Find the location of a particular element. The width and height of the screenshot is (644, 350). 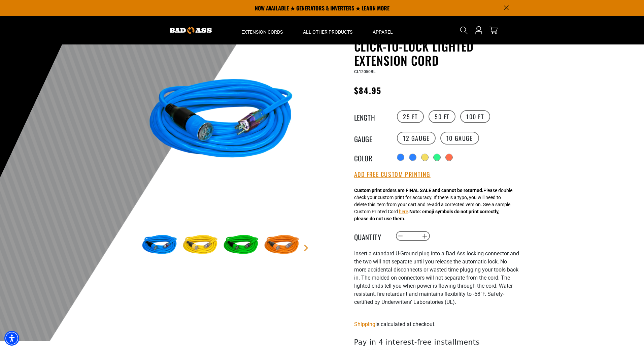

a: Next is located at coordinates (306, 248).